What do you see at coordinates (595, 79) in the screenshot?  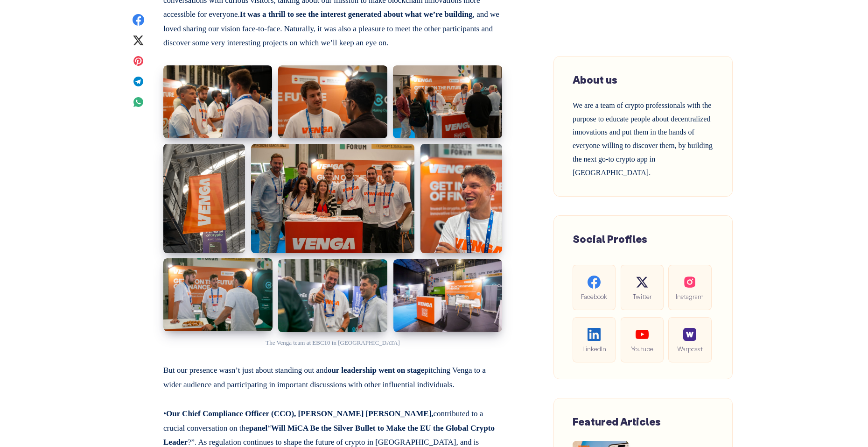 I see `span: About us` at bounding box center [595, 79].